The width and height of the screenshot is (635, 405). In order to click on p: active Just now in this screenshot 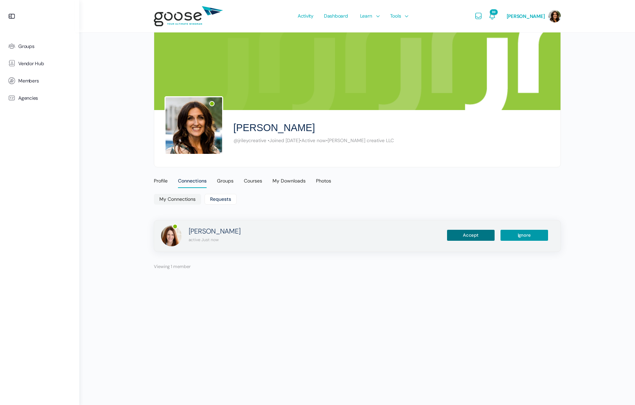, I will do `click(318, 240)`.